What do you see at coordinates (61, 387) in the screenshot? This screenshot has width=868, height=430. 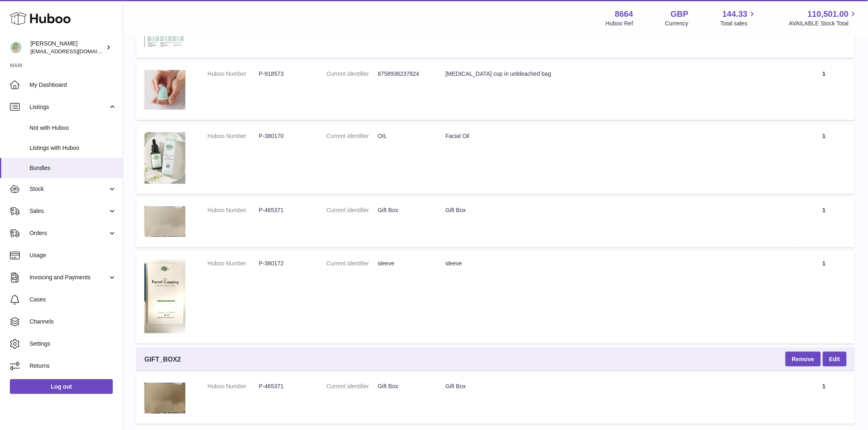 I see `a: Log out` at bounding box center [61, 387].